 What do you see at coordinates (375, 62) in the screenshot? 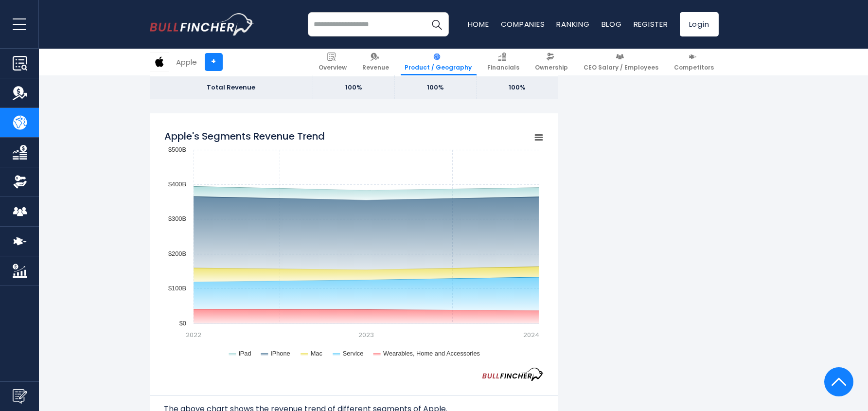
I see `a: Revenue` at bounding box center [375, 62].